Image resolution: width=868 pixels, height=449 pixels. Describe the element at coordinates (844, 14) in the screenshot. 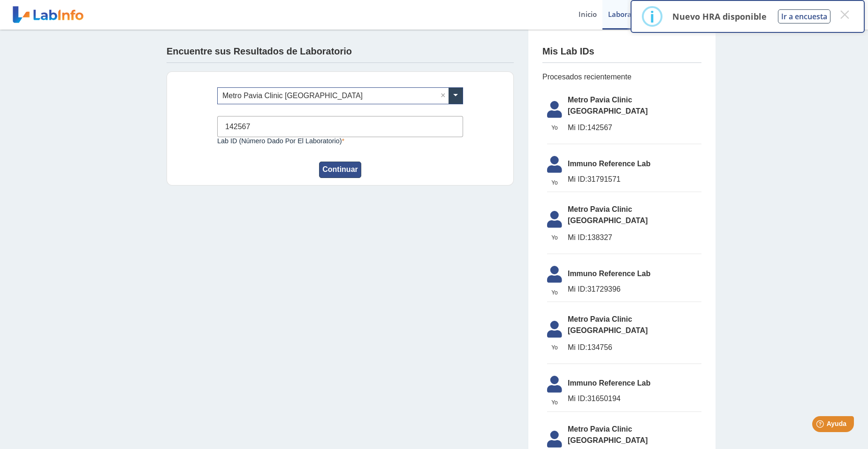

I see `button: Close this dialog` at that location.